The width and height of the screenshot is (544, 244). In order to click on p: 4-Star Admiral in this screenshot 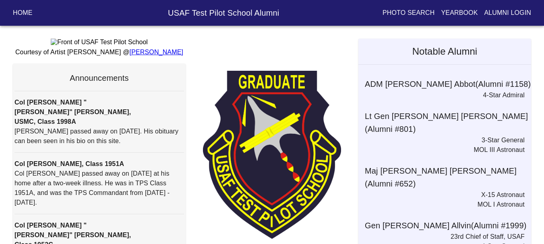, I will do `click(441, 95)`.